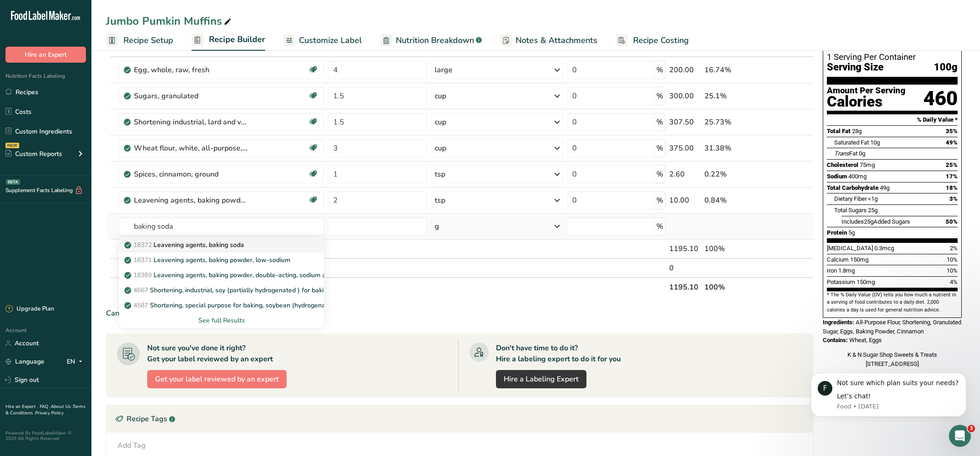  I want to click on div: 307.50, so click(685, 122).